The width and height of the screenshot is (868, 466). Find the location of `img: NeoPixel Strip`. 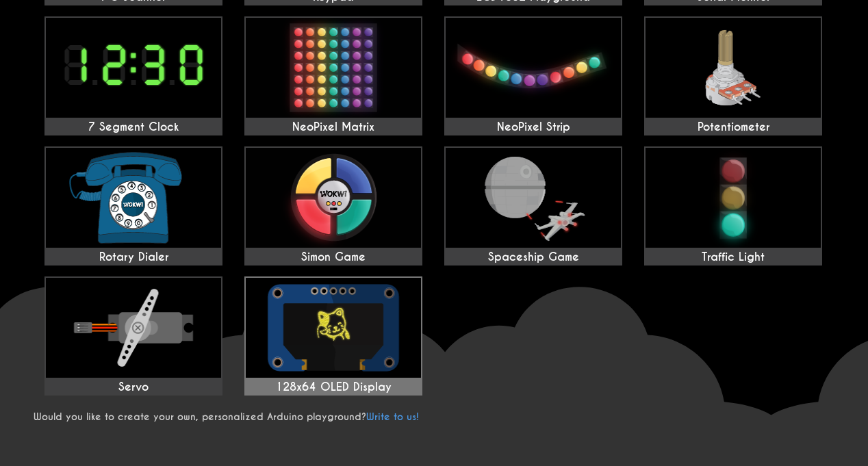

img: NeoPixel Strip is located at coordinates (533, 68).